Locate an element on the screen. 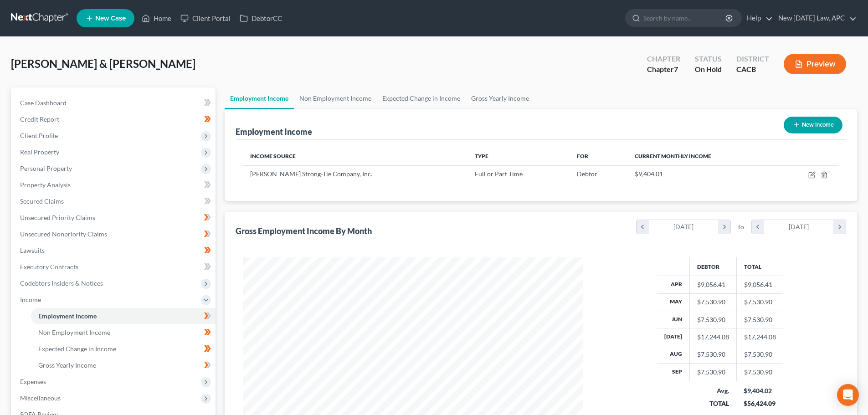 The height and width of the screenshot is (415, 868). div: CACB is located at coordinates (752, 69).